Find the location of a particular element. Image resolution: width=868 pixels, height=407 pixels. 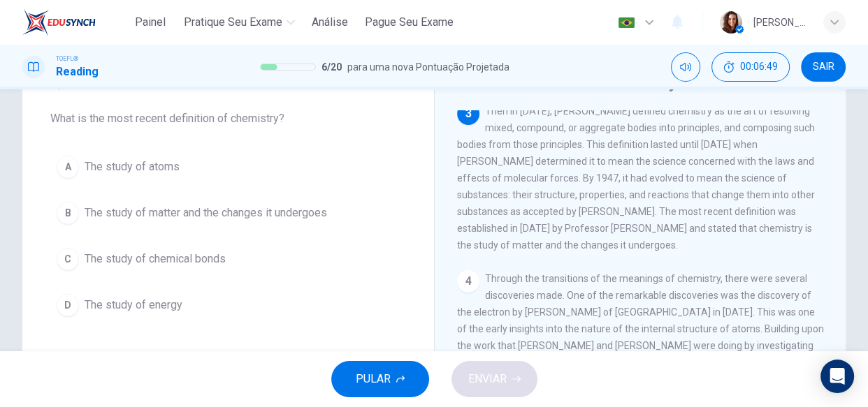

a: Pague Seu Exame is located at coordinates (409, 23).